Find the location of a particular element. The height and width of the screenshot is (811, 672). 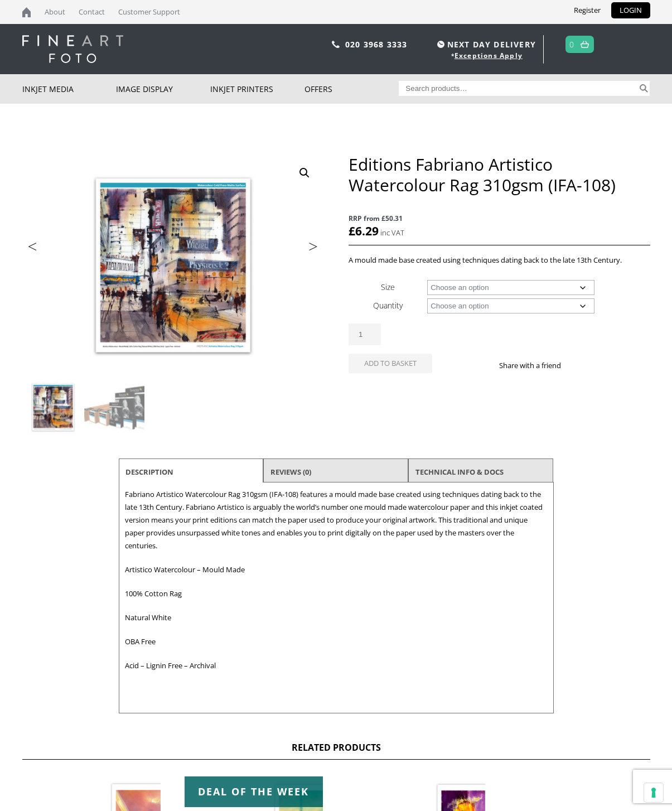

input: Product quantity is located at coordinates (365, 334).